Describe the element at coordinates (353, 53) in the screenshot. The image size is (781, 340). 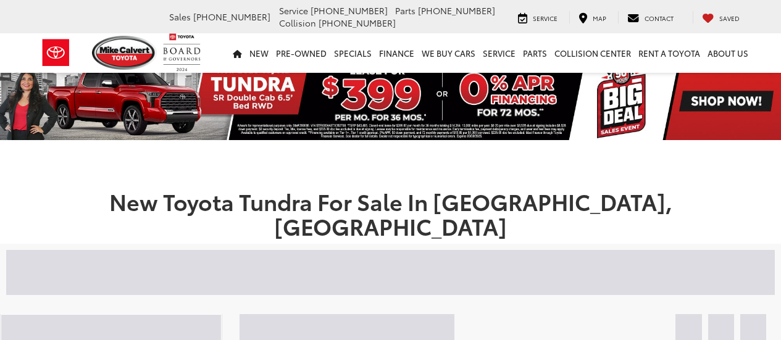
I see `a: Specials` at that location.